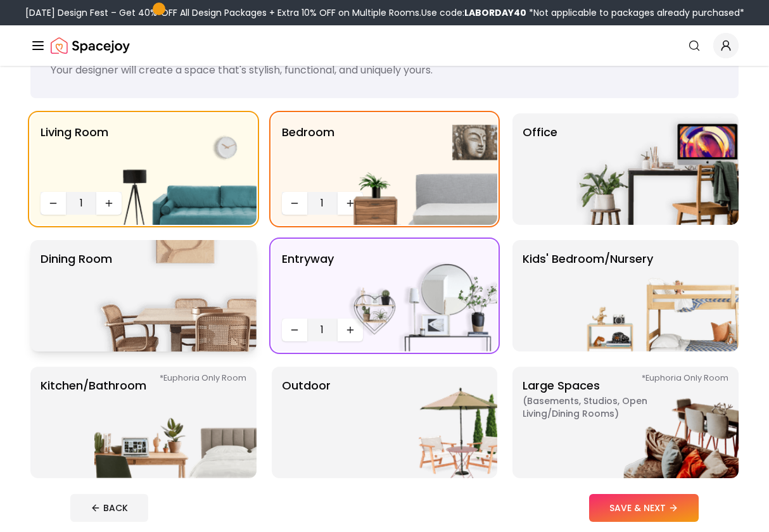  I want to click on nav: Global, so click(384, 46).